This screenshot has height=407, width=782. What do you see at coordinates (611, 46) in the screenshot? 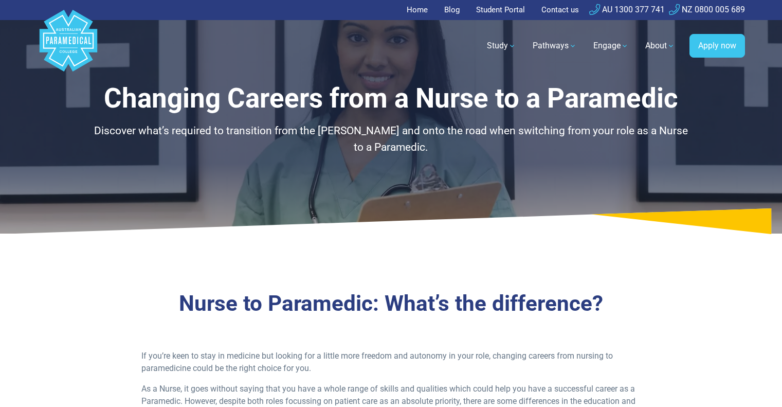
I see `a: Engage` at bounding box center [611, 46].